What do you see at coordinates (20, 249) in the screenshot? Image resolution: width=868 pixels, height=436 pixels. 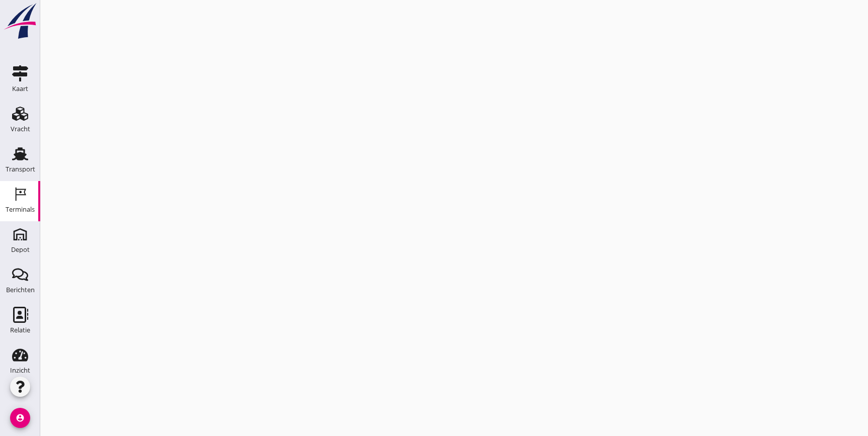 I see `div: Depot` at bounding box center [20, 249].